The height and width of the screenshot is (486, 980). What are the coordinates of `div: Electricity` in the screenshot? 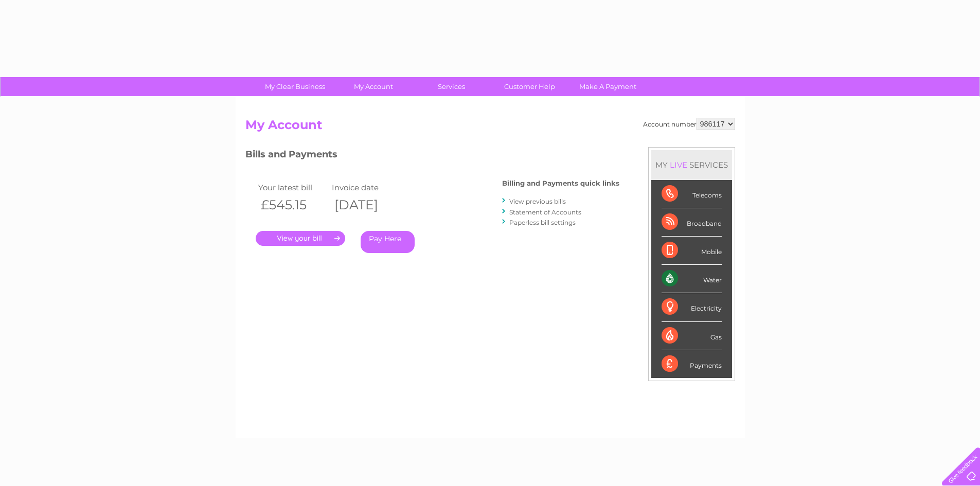 It's located at (691, 307).